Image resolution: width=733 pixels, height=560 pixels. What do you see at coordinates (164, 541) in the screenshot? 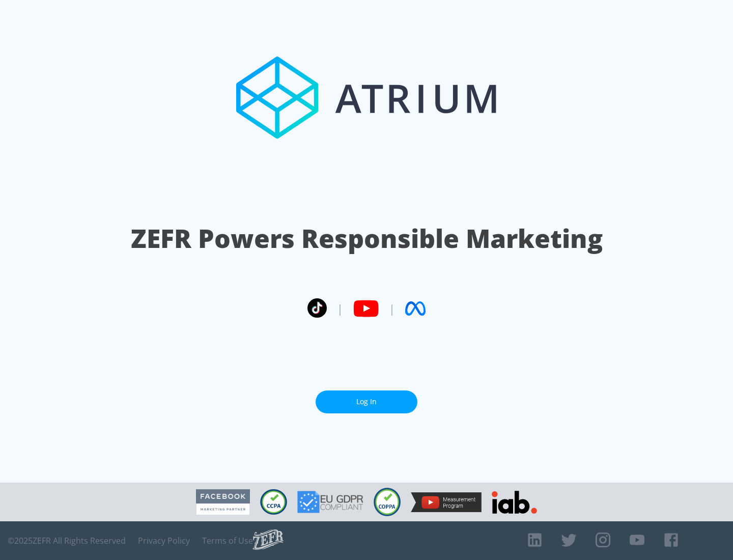
I see `a: Privacy Policy` at bounding box center [164, 541].